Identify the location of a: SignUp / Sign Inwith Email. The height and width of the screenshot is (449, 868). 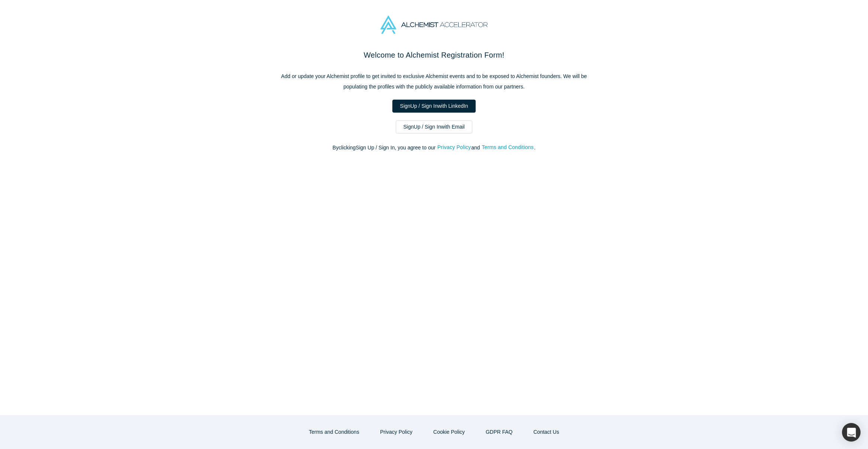
(434, 127).